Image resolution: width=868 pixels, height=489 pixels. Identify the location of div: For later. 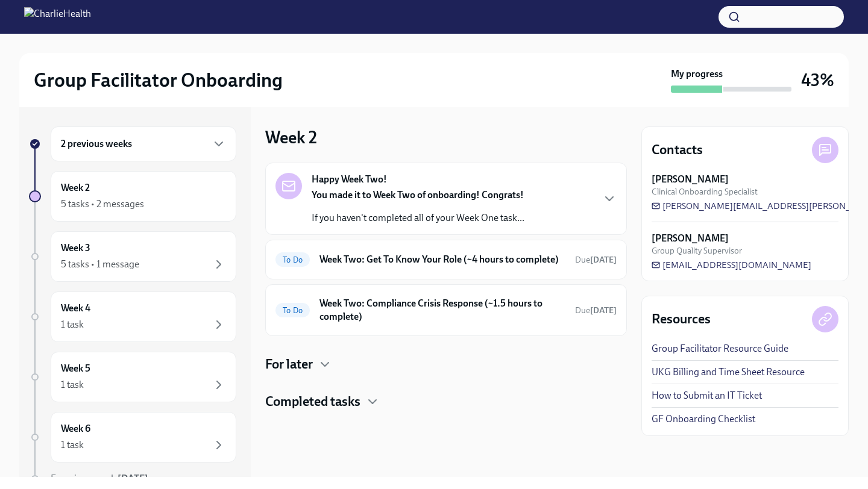
(446, 365).